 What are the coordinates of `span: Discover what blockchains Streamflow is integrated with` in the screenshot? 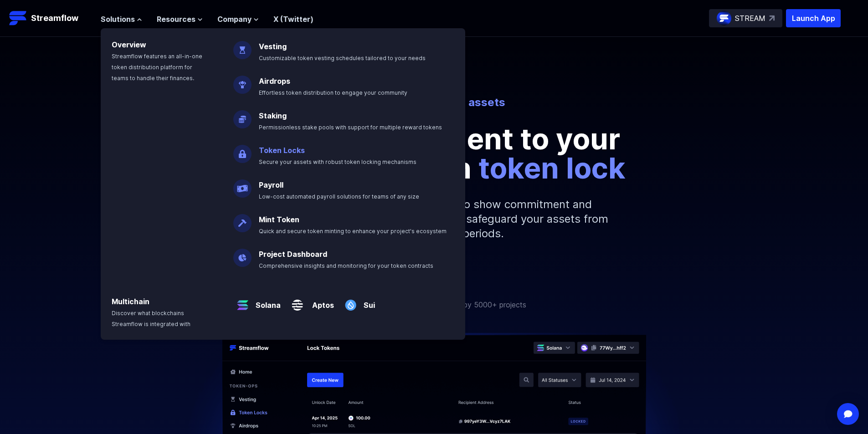 It's located at (151, 319).